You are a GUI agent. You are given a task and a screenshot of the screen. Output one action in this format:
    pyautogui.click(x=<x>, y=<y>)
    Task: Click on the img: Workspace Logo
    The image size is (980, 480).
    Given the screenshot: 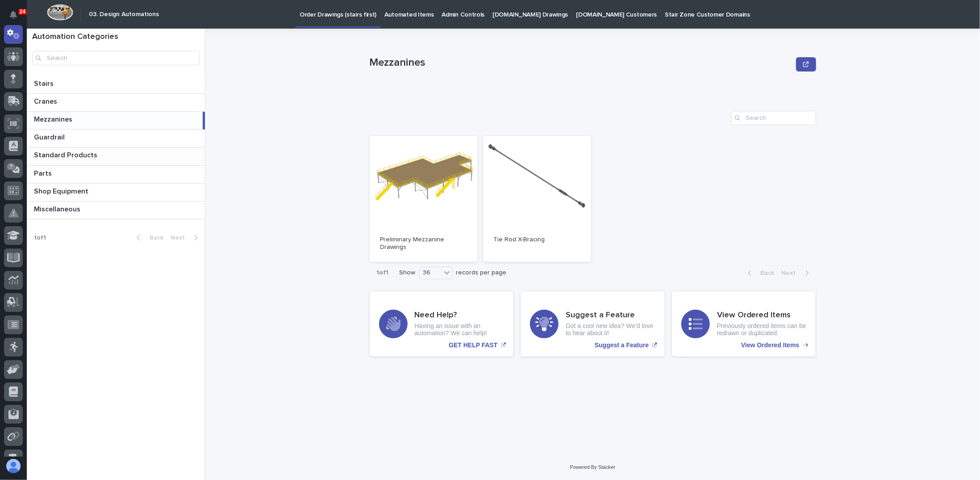 What is the action you would take?
    pyautogui.click(x=60, y=12)
    